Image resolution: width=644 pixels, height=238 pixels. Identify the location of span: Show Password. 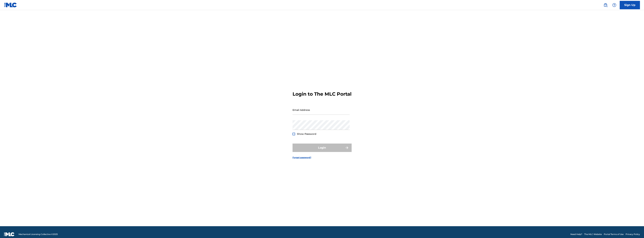
(307, 134).